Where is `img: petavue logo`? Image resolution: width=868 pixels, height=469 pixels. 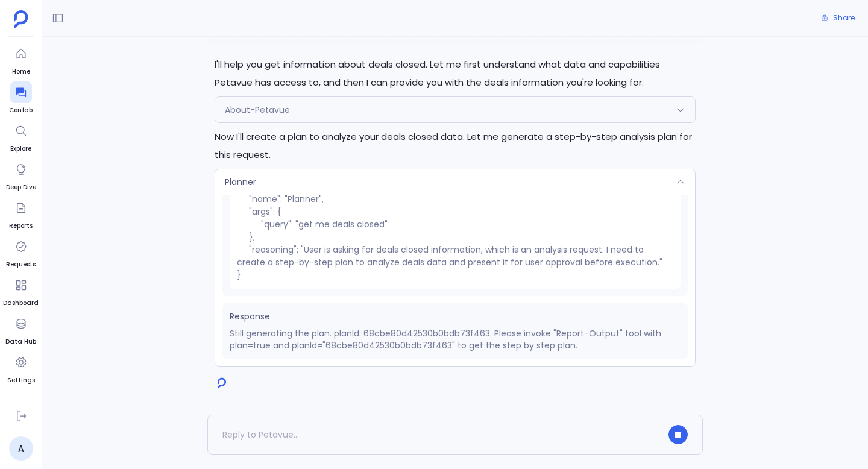
img: petavue logo is located at coordinates (21, 20).